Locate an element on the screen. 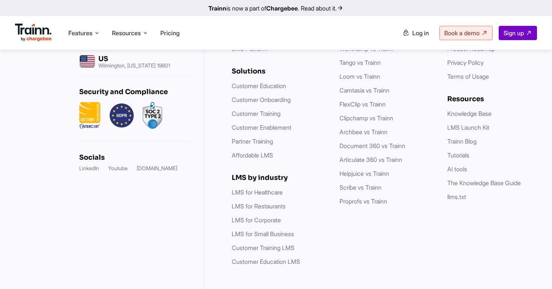 The height and width of the screenshot is (289, 552). a: Camtasia vs Trainn is located at coordinates (364, 90).